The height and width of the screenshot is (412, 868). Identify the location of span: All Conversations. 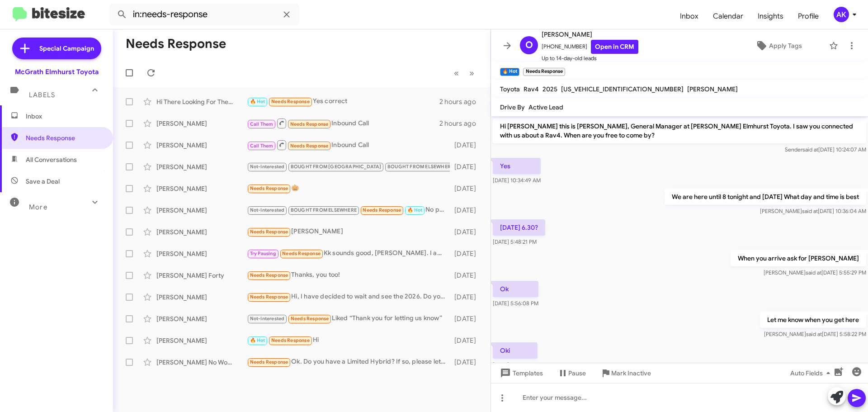
(51, 159).